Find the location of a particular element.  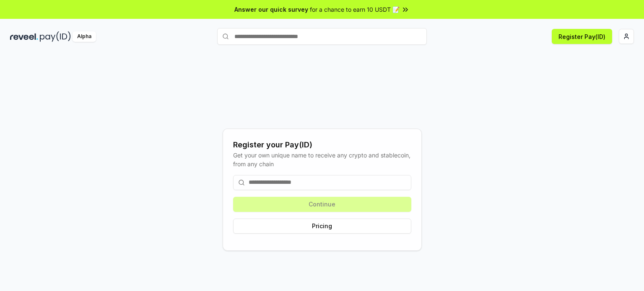

div: Get your own unique name to receive any crypto and stablecoin, from any chain is located at coordinates (322, 159).